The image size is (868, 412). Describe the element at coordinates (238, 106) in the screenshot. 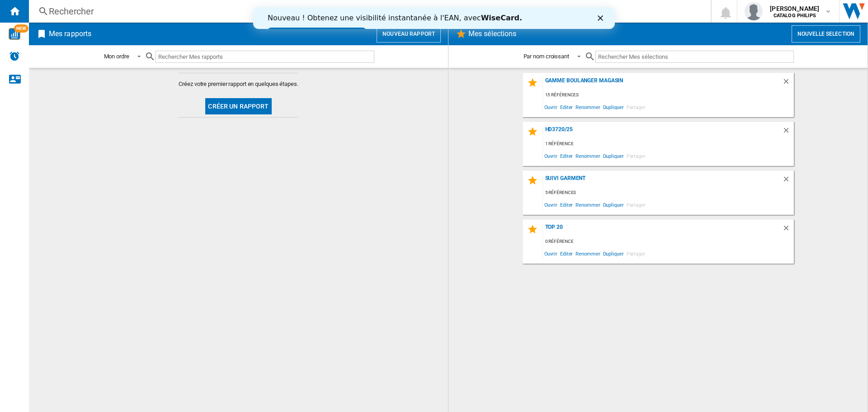

I see `button: Créer un rapport` at that location.